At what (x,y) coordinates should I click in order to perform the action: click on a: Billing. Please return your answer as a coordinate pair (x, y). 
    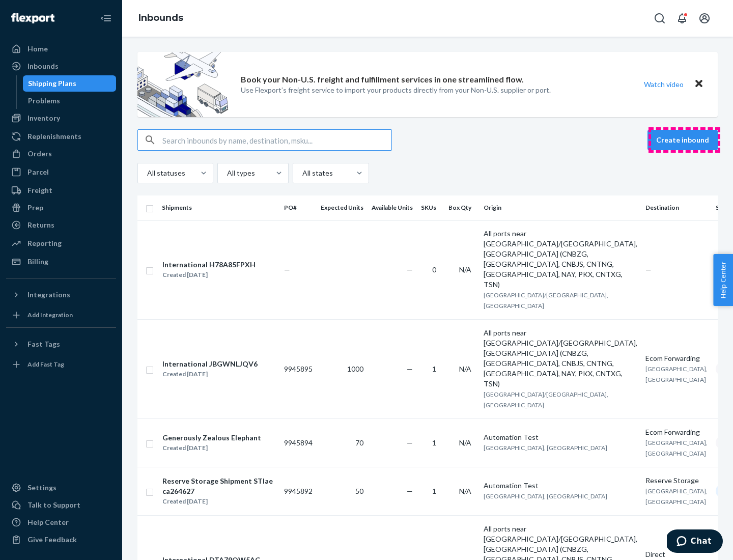
    Looking at the image, I should click on (61, 261).